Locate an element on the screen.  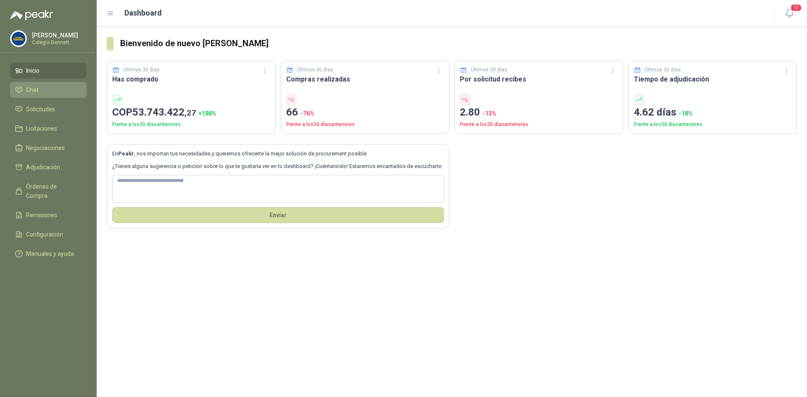
span: Órdenes de Compra is located at coordinates (52, 191).